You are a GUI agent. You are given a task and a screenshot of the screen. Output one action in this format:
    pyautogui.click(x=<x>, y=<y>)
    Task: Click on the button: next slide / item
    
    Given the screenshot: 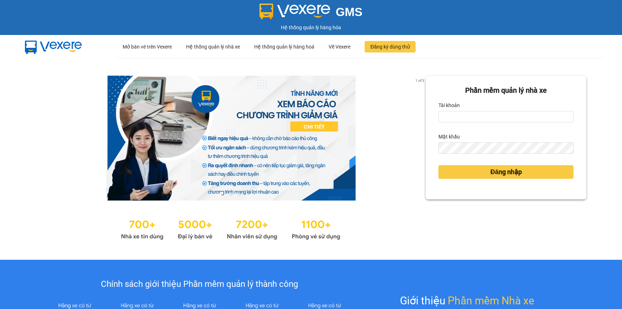 What is the action you would take?
    pyautogui.click(x=421, y=138)
    